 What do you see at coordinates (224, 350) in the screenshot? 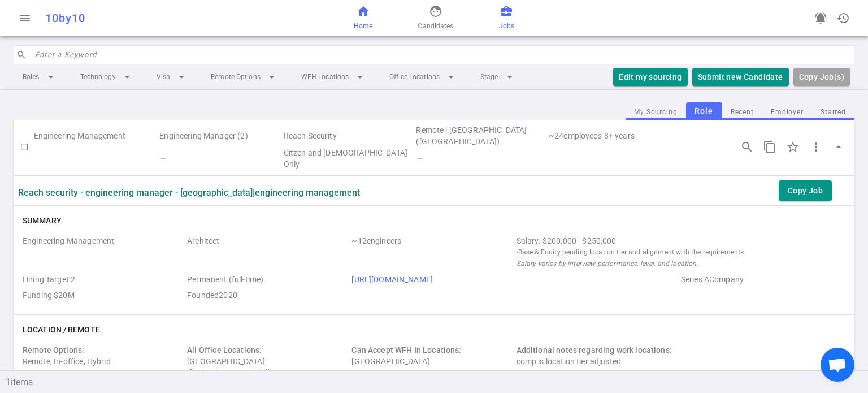
I see `span: All Office Locations:` at bounding box center [224, 350].